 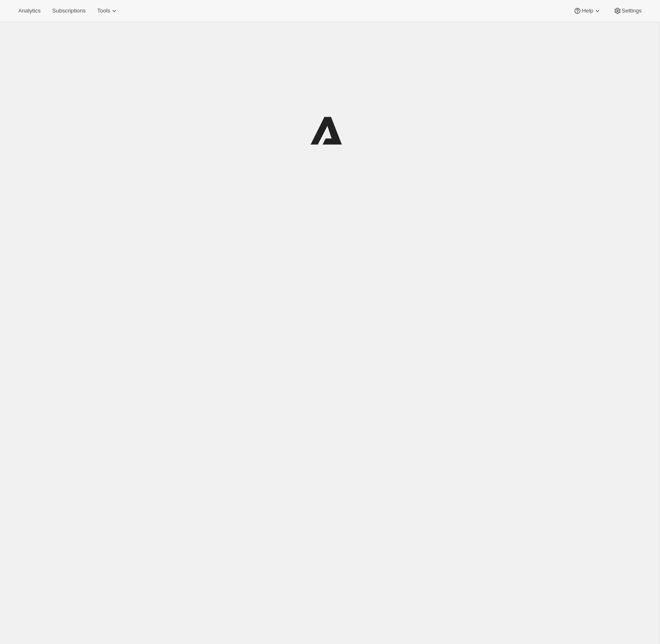 What do you see at coordinates (69, 11) in the screenshot?
I see `span: Subscriptions` at bounding box center [69, 11].